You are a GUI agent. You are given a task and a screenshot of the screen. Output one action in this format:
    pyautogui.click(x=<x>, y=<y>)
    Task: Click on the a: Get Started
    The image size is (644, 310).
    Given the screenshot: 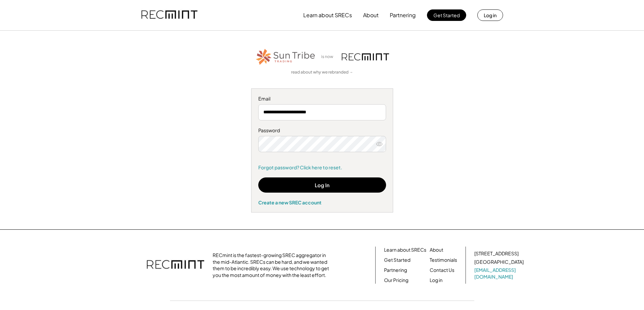 What is the action you would take?
    pyautogui.click(x=397, y=260)
    